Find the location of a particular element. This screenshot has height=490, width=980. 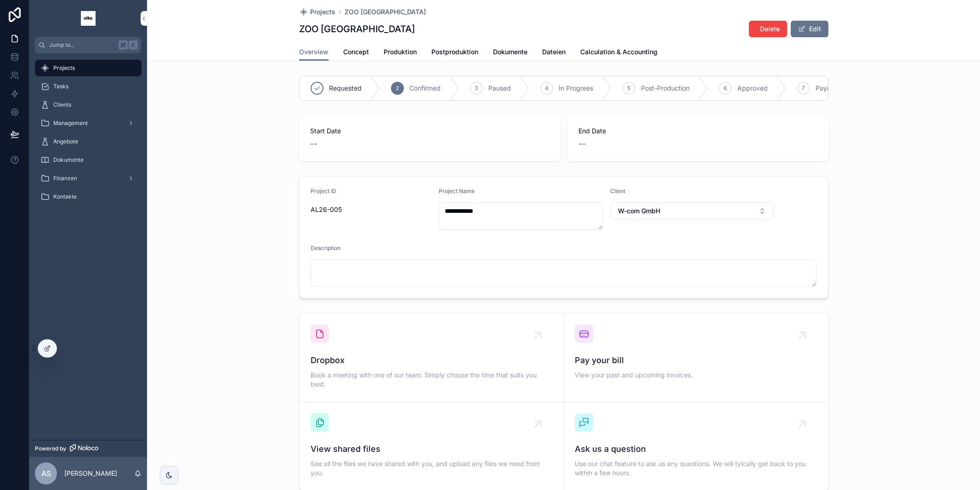

span: Post-Production is located at coordinates (665, 88).